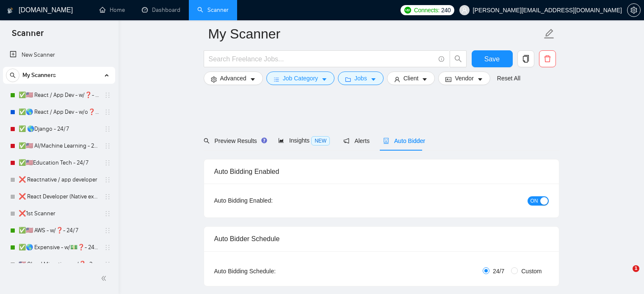 The height and width of the screenshot is (294, 644). Describe the element at coordinates (427, 11) in the screenshot. I see `span: Connects:` at that location.